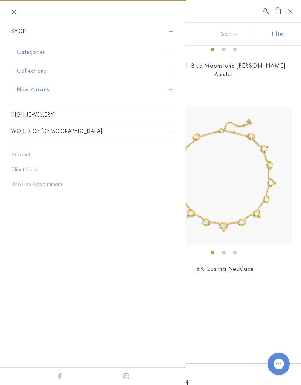 The height and width of the screenshot is (385, 301). Describe the element at coordinates (96, 52) in the screenshot. I see `button: Categories` at that location.